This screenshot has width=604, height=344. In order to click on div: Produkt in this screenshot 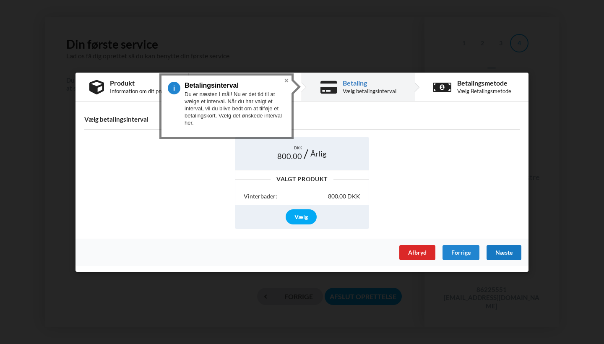, I will do `click(142, 83)`.